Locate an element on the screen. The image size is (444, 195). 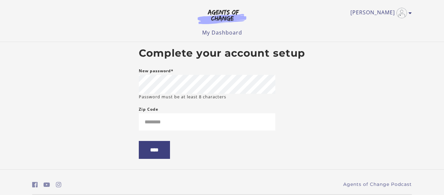
h2: Complete your account setup is located at coordinates (222, 53).